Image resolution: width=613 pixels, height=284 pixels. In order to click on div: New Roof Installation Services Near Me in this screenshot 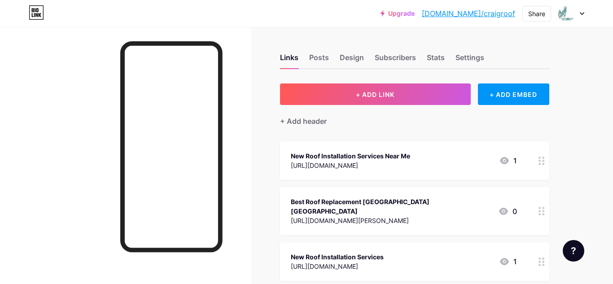, I will do `click(350, 156)`.